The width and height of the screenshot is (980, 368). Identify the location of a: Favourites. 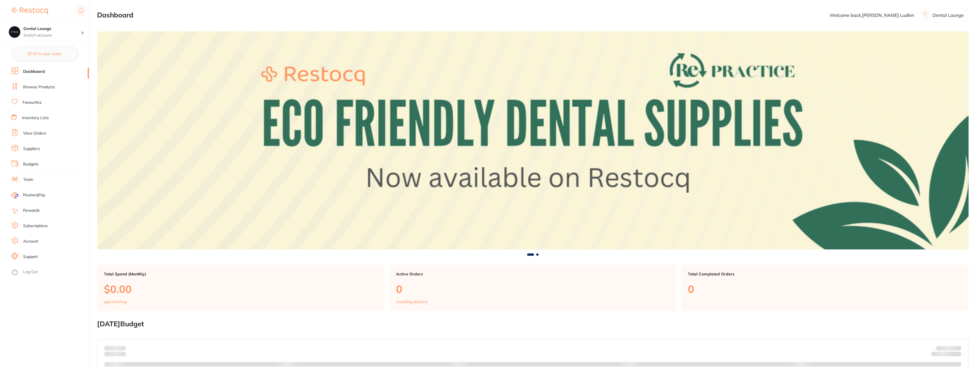
(32, 103).